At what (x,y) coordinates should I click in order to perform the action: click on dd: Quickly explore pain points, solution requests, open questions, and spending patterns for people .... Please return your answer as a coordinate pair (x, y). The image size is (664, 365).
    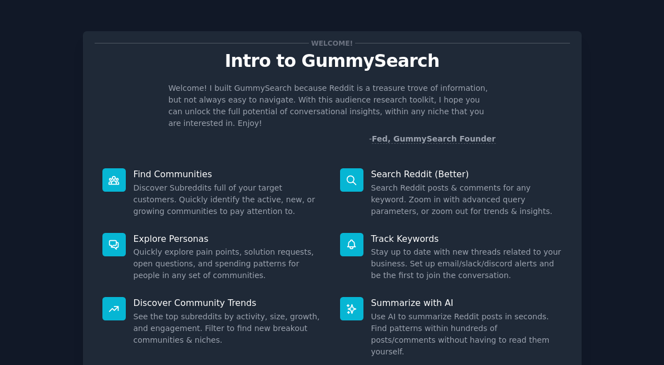
    Looking at the image, I should click on (229, 263).